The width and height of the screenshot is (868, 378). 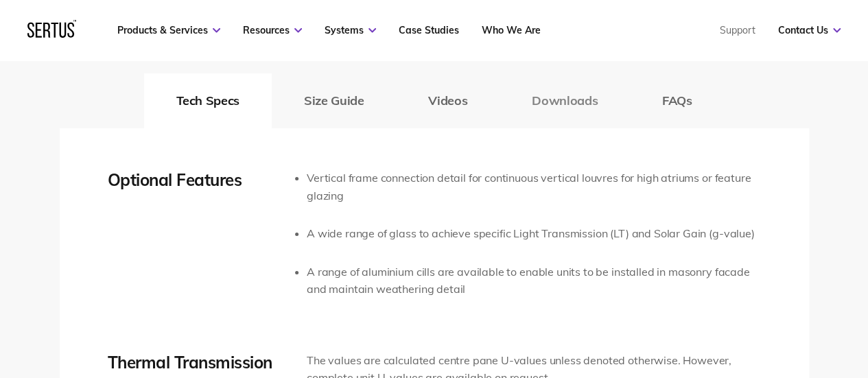 I want to click on li: A range of aluminium cills are available to enable units to be installed in masonry facade and ma..., so click(x=534, y=281).